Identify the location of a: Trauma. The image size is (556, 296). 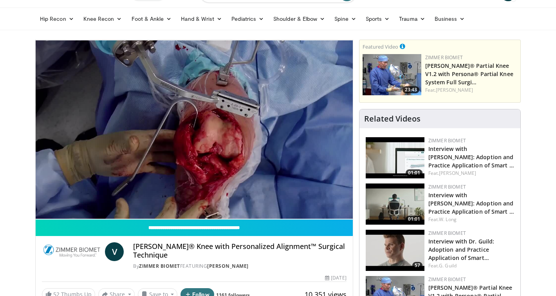
(412, 19).